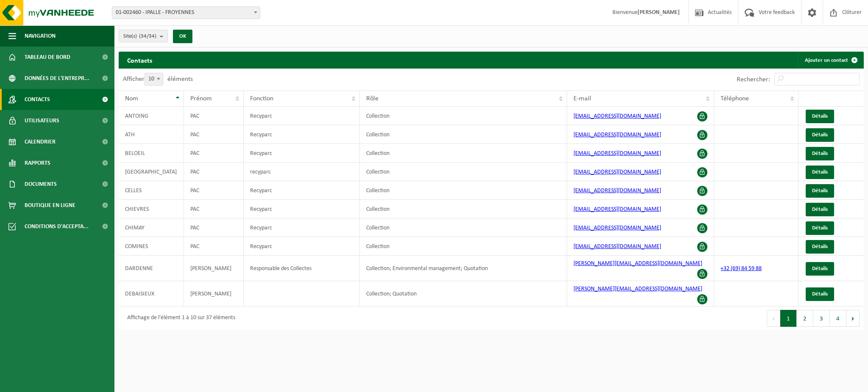  Describe the element at coordinates (741, 268) in the screenshot. I see `a: +32 (69) 84 59 88` at that location.